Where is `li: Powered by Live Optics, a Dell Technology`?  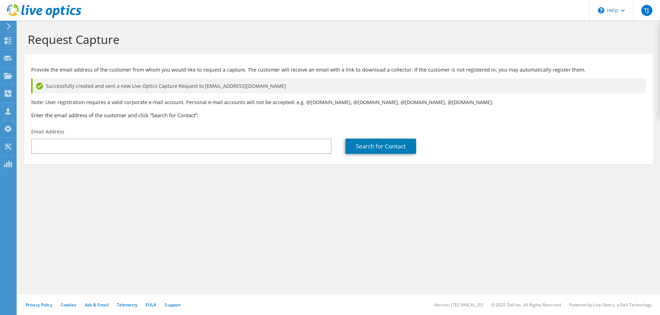
li: Powered by Live Optics, a Dell Technology is located at coordinates (610, 305).